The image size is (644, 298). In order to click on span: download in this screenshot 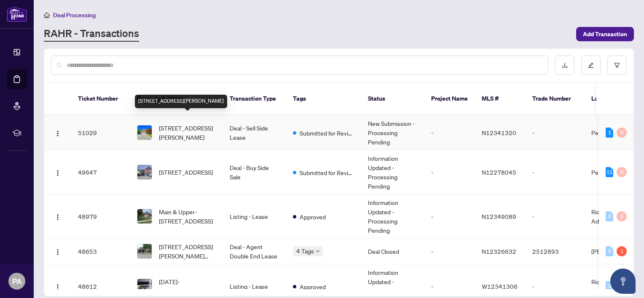, I will do `click(565, 65)`.